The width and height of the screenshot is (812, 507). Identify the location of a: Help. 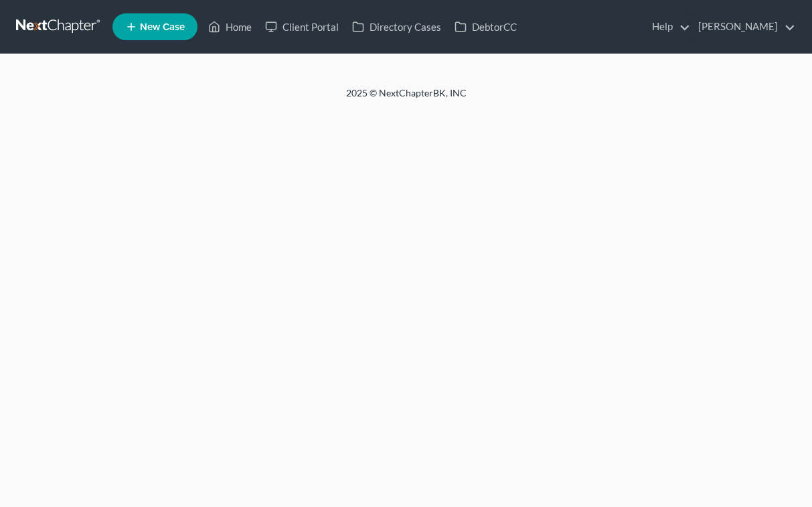
(668, 27).